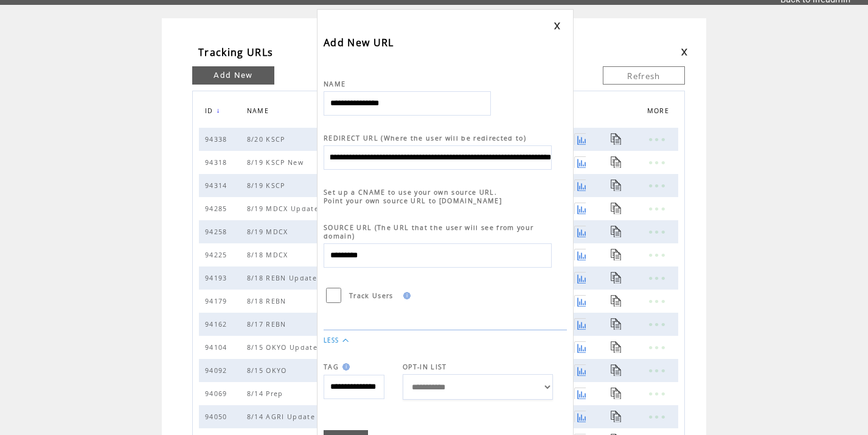 The height and width of the screenshot is (435, 868). I want to click on span: REDIRECT URL (Where the user will be redirected to), so click(424, 138).